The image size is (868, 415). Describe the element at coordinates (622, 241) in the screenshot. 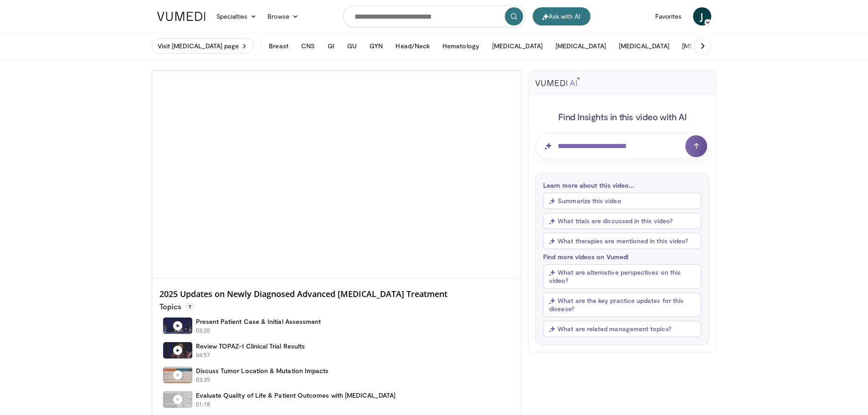

I see `button: What therapies are mentioned in this video?` at that location.